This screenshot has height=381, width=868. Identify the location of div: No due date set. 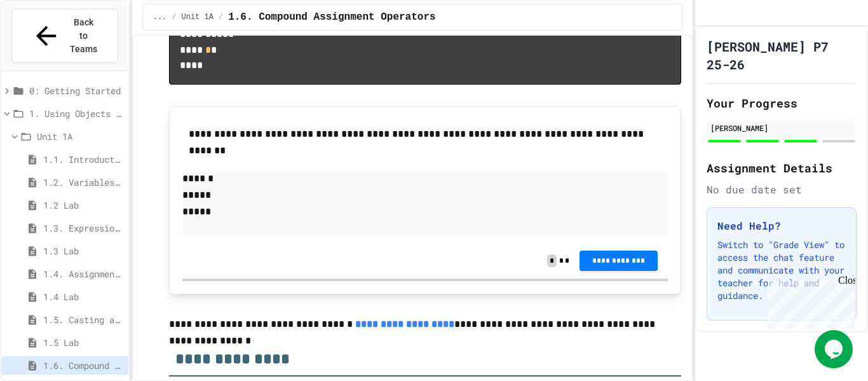
(781, 189).